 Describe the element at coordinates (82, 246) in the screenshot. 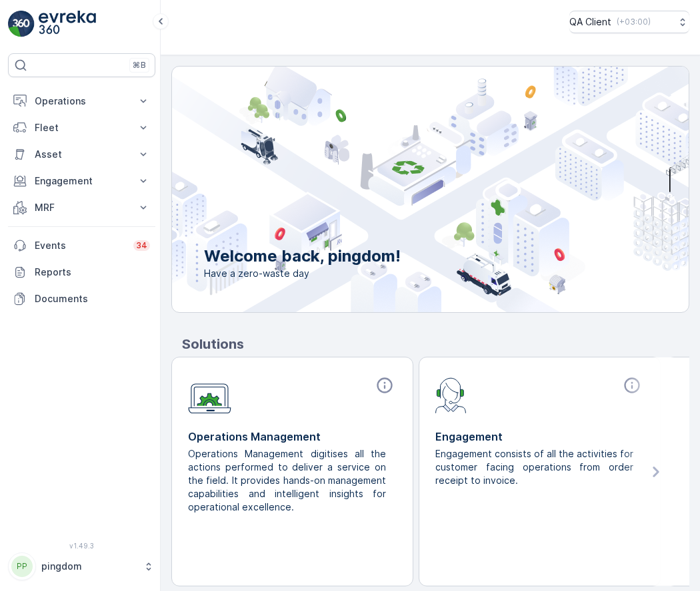

I see `a: Events34` at that location.